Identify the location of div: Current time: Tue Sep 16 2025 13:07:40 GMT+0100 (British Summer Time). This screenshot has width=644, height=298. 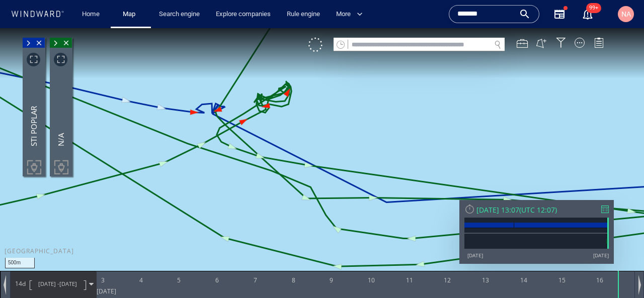
(617, 256).